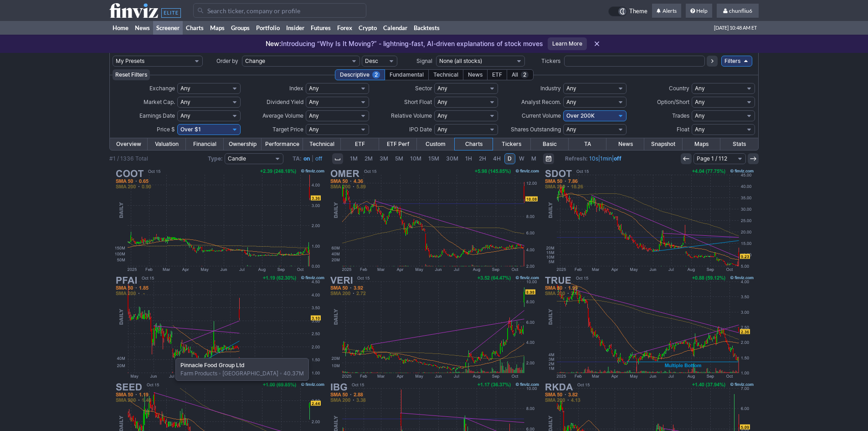  Describe the element at coordinates (242, 144) in the screenshot. I see `a: Ownership` at that location.